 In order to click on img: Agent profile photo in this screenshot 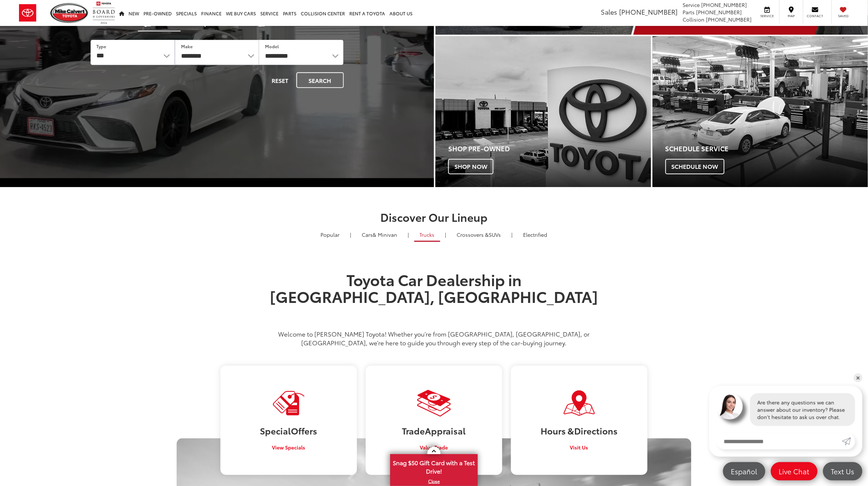, I will do `click(730, 406)`.